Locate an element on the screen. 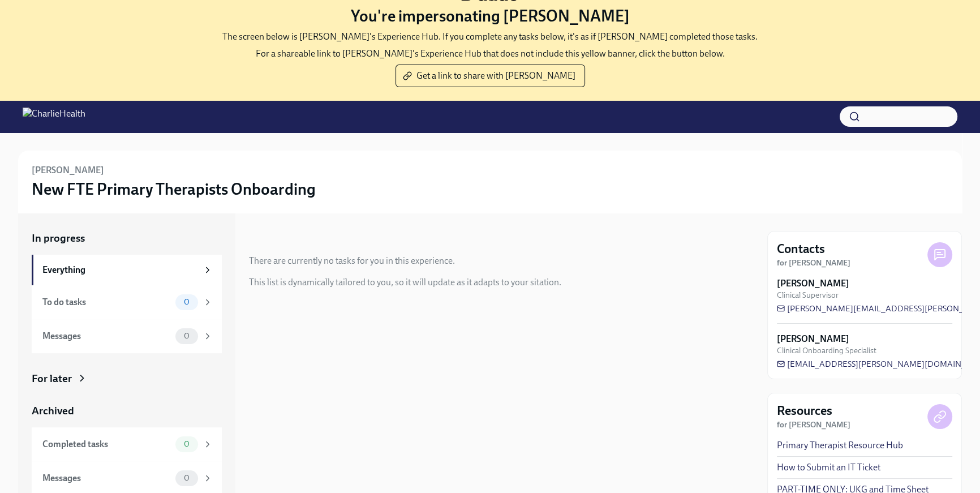 The image size is (980, 493). a: For later is located at coordinates (127, 379).